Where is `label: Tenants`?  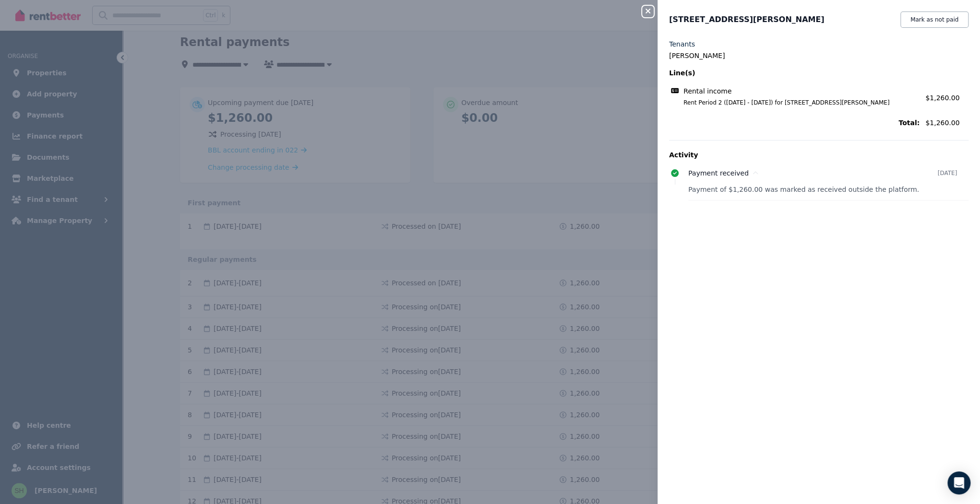
label: Tenants is located at coordinates (682, 44).